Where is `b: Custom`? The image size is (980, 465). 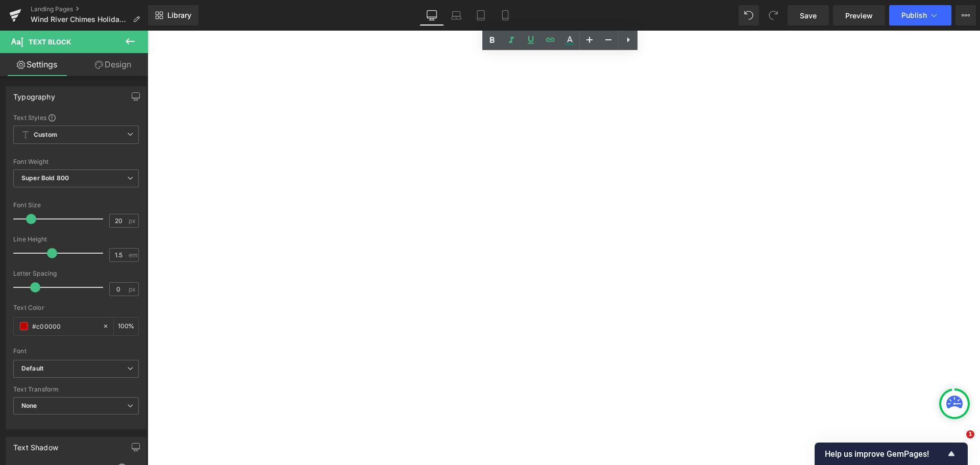 b: Custom is located at coordinates (45, 135).